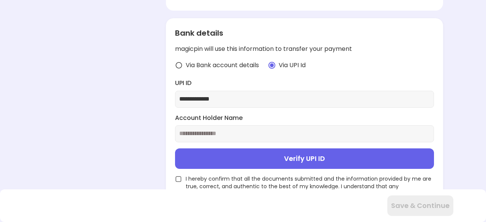  Describe the element at coordinates (222, 65) in the screenshot. I see `span: Via Bank account details` at that location.